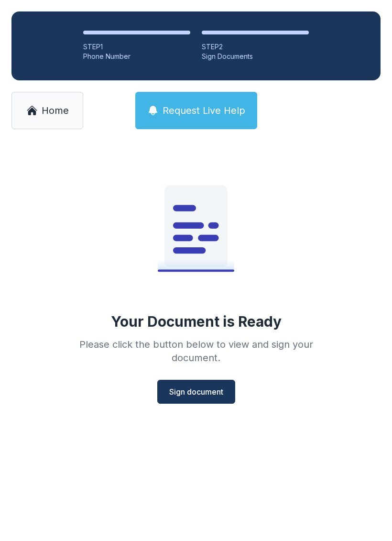 This screenshot has width=392, height=541. I want to click on div: Please click the button below to view and sign your document., so click(196, 351).